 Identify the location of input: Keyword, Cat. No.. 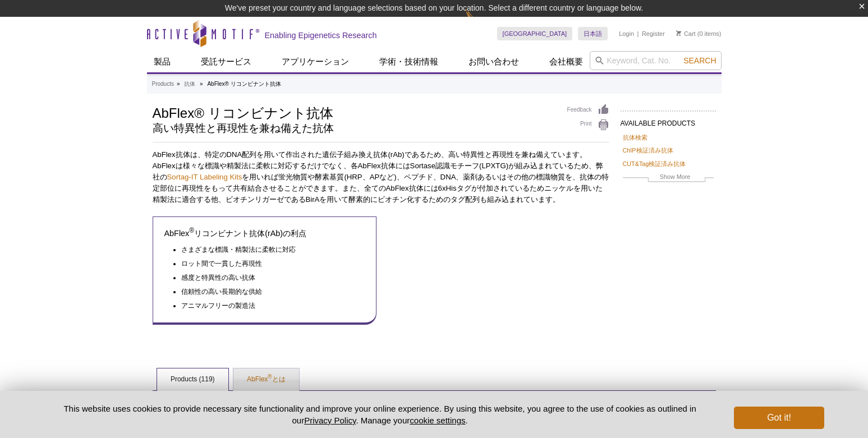
(656, 60).